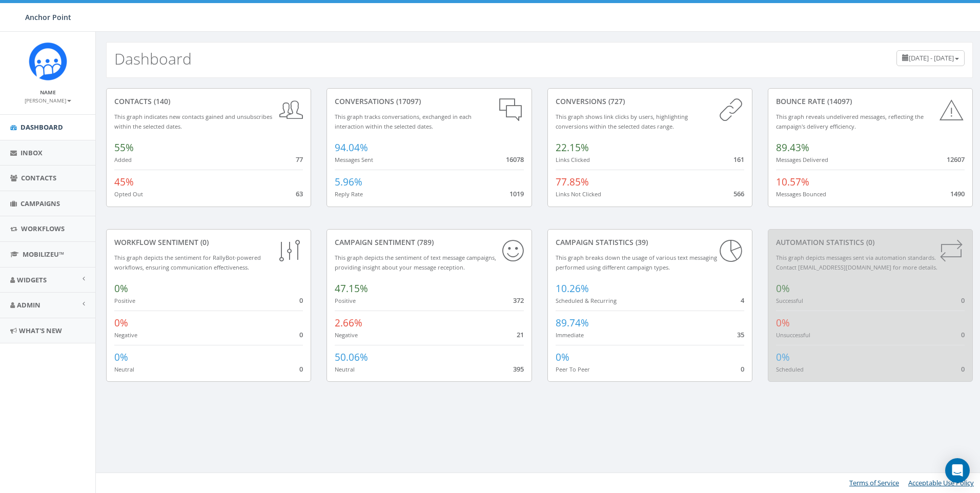 The width and height of the screenshot is (980, 493). I want to click on span: (39), so click(641, 242).